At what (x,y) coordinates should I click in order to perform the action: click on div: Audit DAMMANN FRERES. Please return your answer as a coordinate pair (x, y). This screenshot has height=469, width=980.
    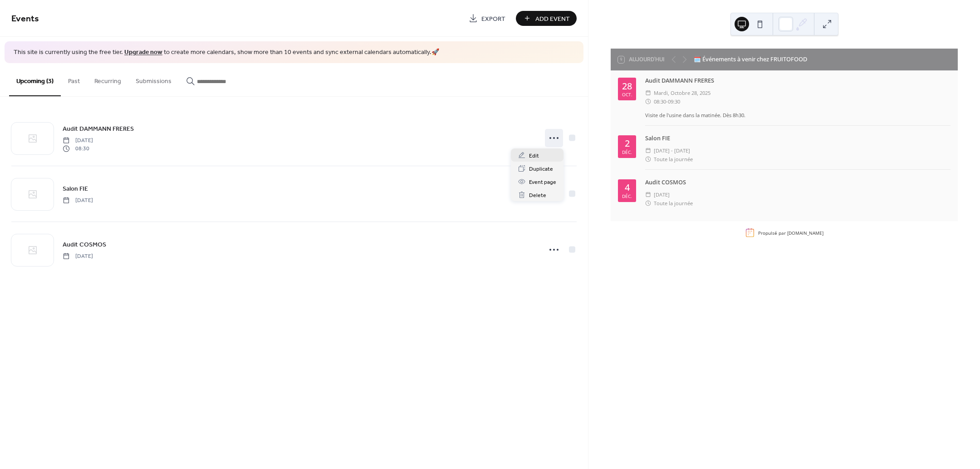
    Looking at the image, I should click on (798, 81).